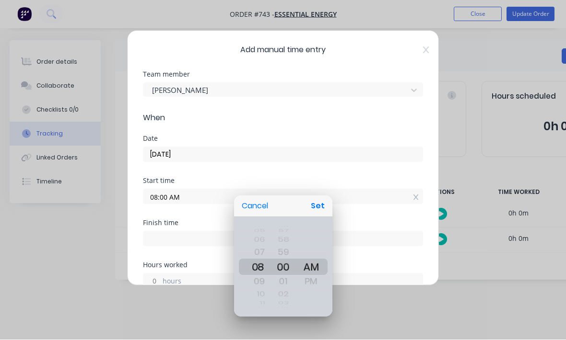 The image size is (566, 340). What do you see at coordinates (283, 268) in the screenshot?
I see `div: Minute` at bounding box center [283, 268].